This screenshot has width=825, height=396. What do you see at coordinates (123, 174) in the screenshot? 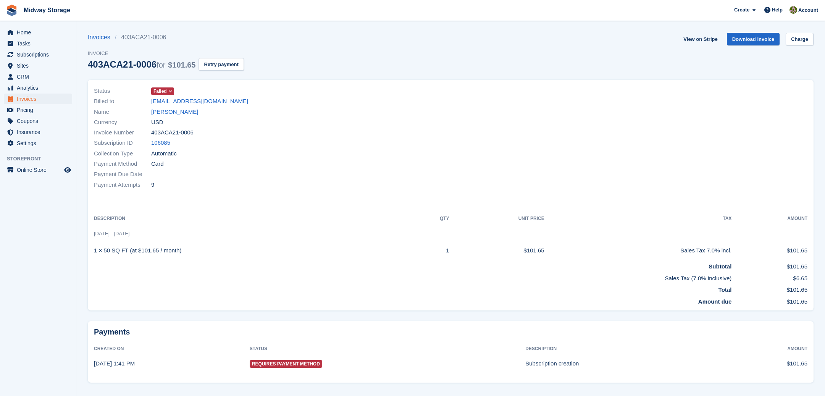
I see `span: Payment Due Date` at bounding box center [123, 174].